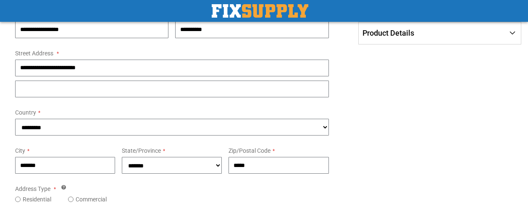  What do you see at coordinates (34, 53) in the screenshot?
I see `span: Street Address` at bounding box center [34, 53].